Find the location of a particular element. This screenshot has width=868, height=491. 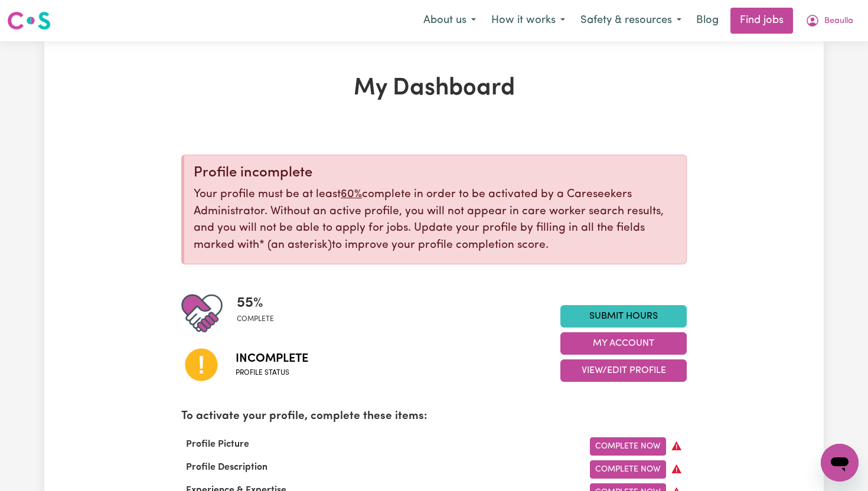

button: View/Edit Profile is located at coordinates (623, 371).